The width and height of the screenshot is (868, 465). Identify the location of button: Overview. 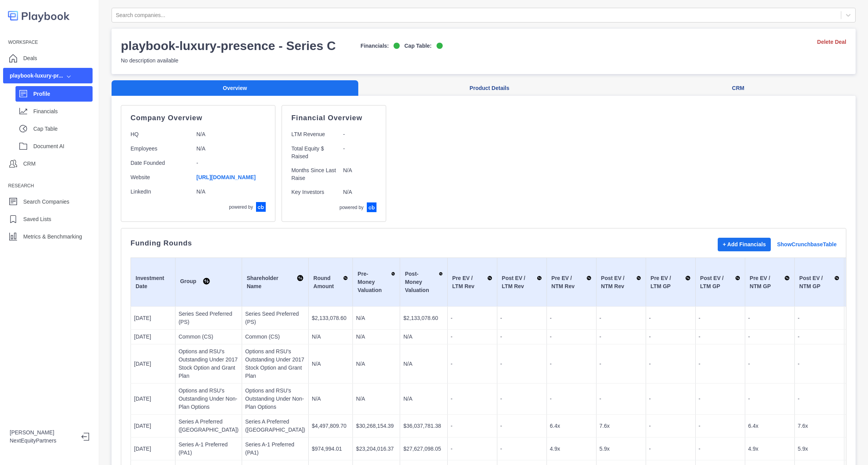
(235, 88).